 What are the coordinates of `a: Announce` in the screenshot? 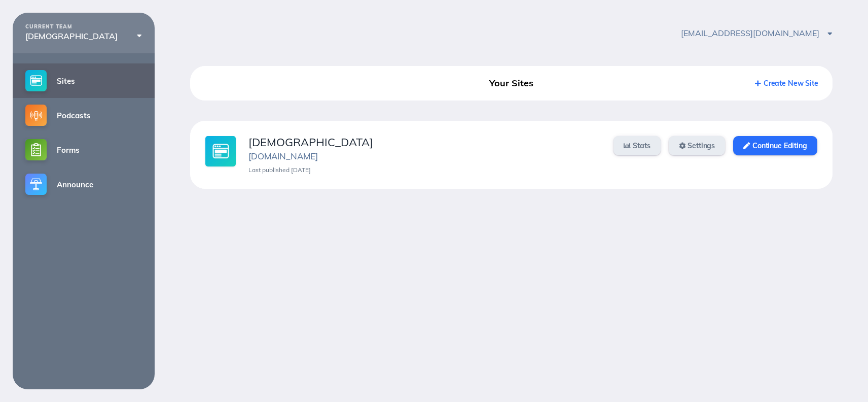 It's located at (83, 184).